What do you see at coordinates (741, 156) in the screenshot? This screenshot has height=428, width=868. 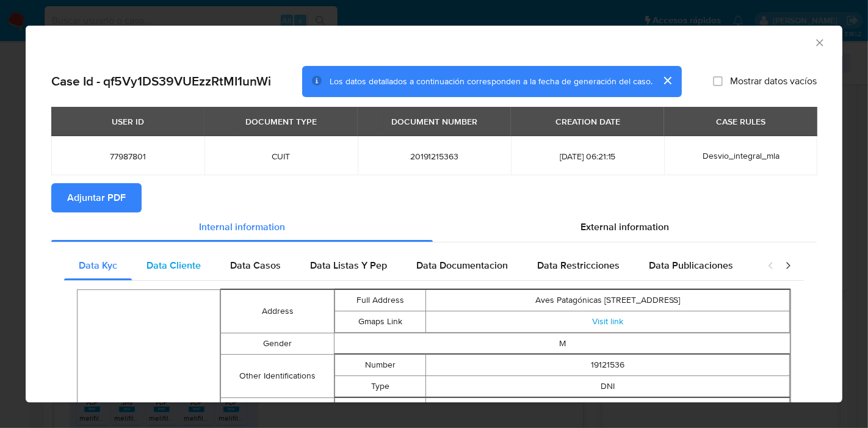 I see `span: Desvio_integral_mla` at bounding box center [741, 156].